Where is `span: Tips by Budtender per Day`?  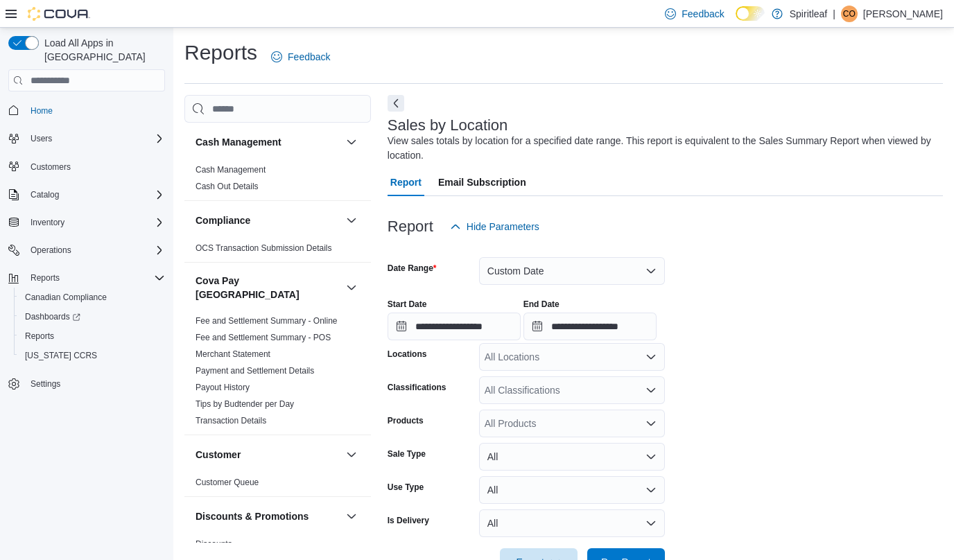
span: Tips by Budtender per Day is located at coordinates (245, 404).